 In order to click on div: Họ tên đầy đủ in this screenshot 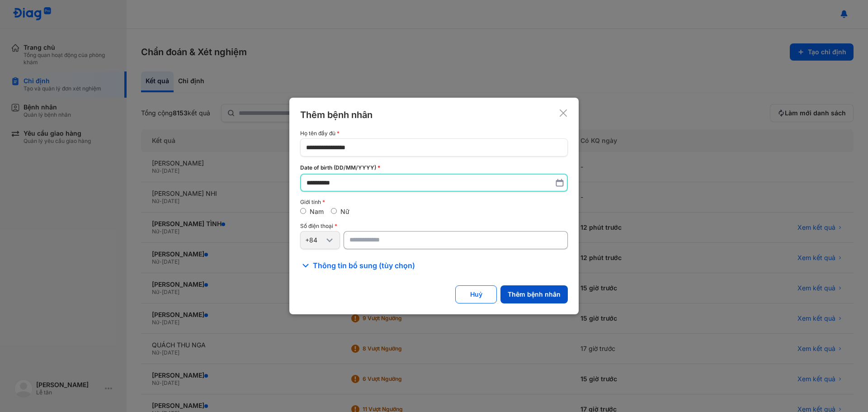, I will do `click(434, 134)`.